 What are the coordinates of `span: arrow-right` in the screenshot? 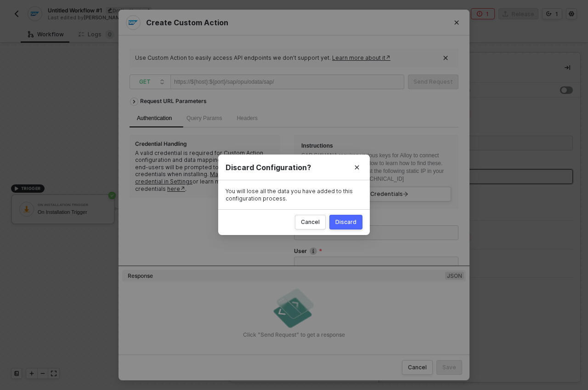 It's located at (406, 194).